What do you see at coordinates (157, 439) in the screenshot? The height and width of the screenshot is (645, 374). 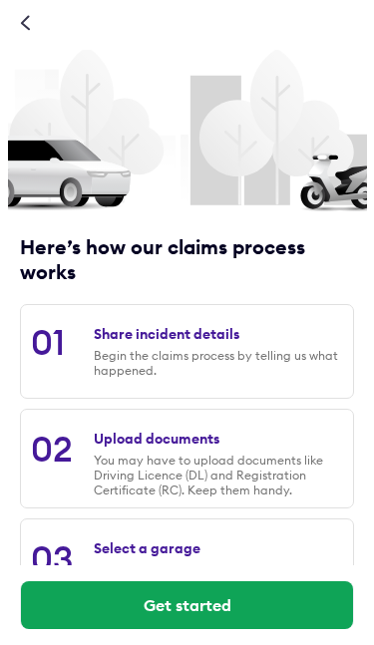 I see `div: Upload documents` at bounding box center [157, 439].